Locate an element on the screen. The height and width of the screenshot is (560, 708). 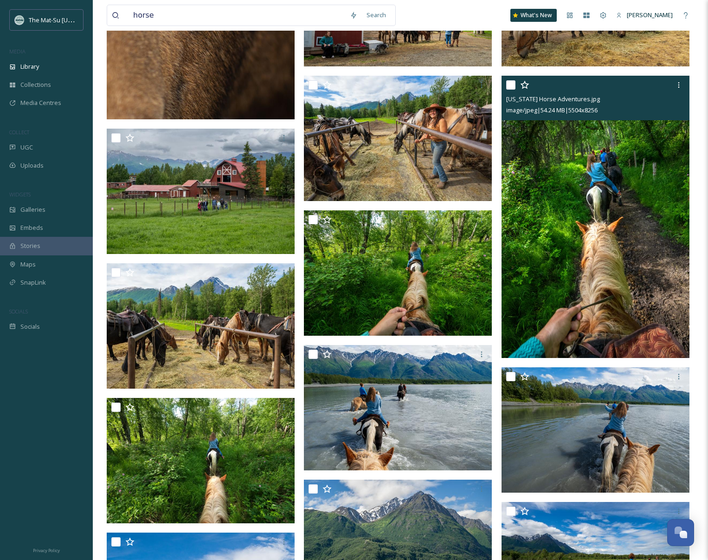
span: Maps is located at coordinates (28, 264).